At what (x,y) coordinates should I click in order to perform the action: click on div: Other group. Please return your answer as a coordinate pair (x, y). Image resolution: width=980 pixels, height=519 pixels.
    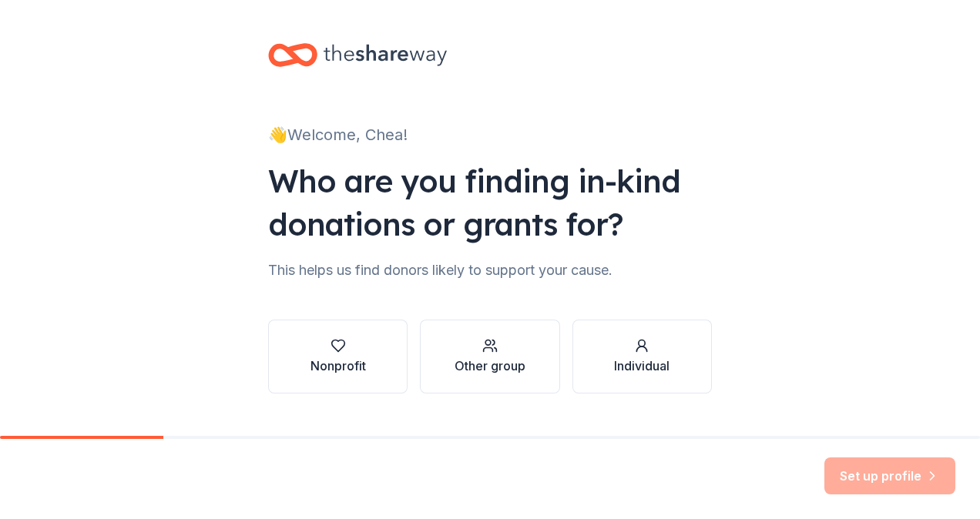
    Looking at the image, I should click on (490, 366).